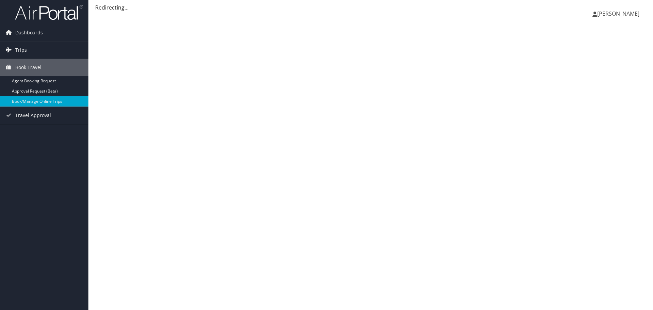  Describe the element at coordinates (371, 7) in the screenshot. I see `div: Redirecting...` at that location.